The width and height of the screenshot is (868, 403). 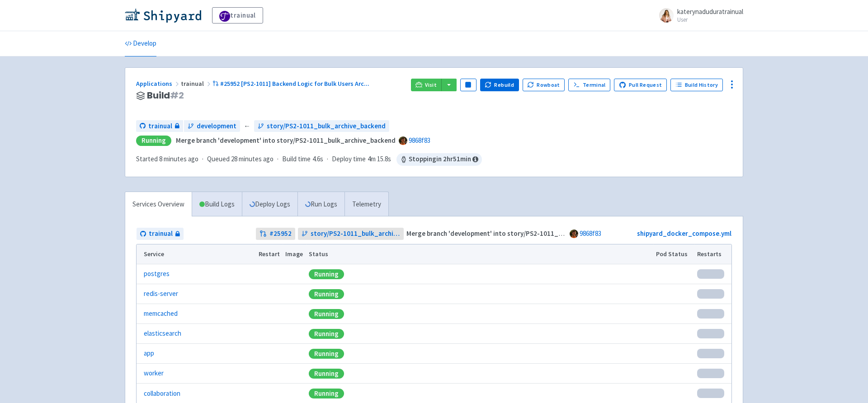 What do you see at coordinates (710, 19) in the screenshot?
I see `small: User` at bounding box center [710, 19].